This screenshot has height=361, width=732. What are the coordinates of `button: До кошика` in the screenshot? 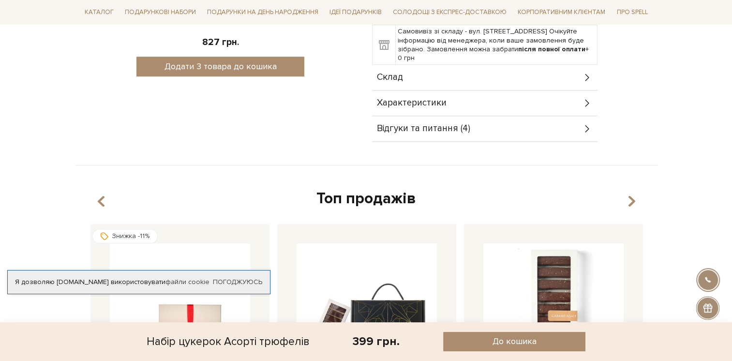 It's located at (514, 341).